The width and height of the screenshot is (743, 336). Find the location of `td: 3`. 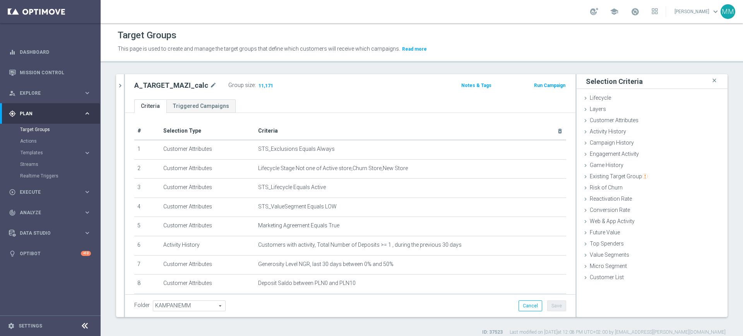

td: 3 is located at coordinates (147, 189).